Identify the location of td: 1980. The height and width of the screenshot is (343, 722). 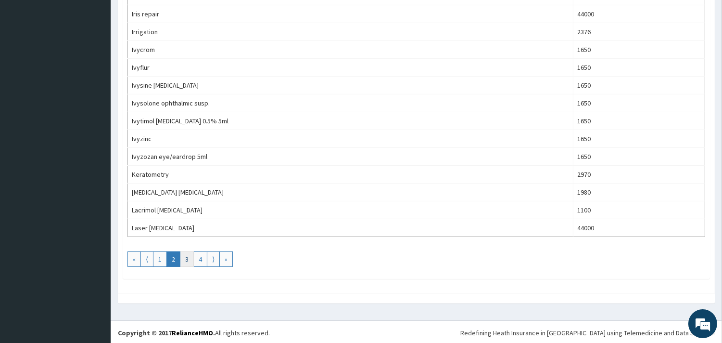
(640, 192).